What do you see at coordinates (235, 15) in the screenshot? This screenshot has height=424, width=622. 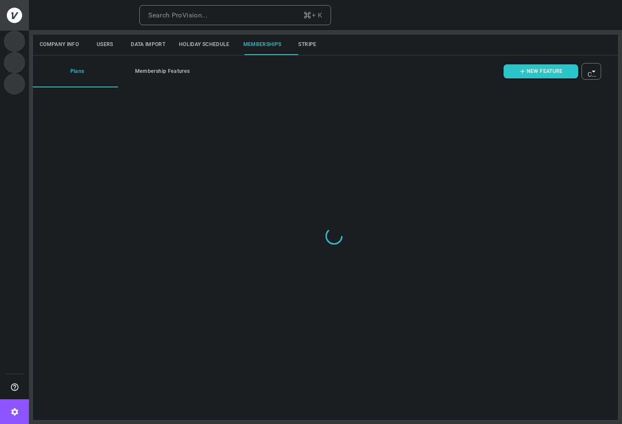 I see `button: Search ProVision...+ K` at bounding box center [235, 15].